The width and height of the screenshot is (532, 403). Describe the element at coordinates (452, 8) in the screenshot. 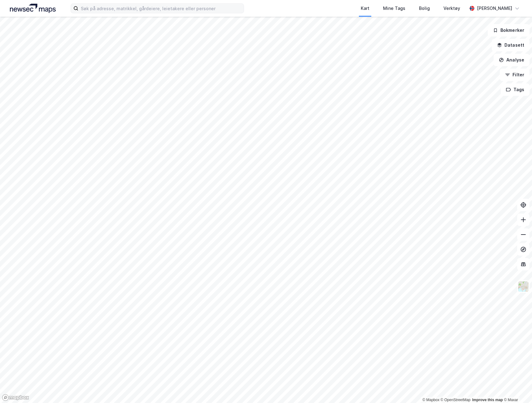

I see `div: Verktøy` at that location.